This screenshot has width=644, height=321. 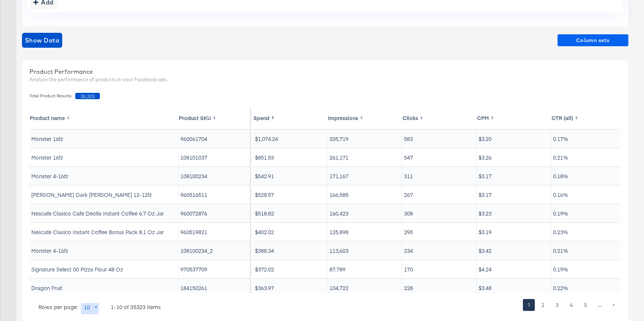 What do you see at coordinates (136, 307) in the screenshot?
I see `p: 1-10 of 35323 items` at bounding box center [136, 307].